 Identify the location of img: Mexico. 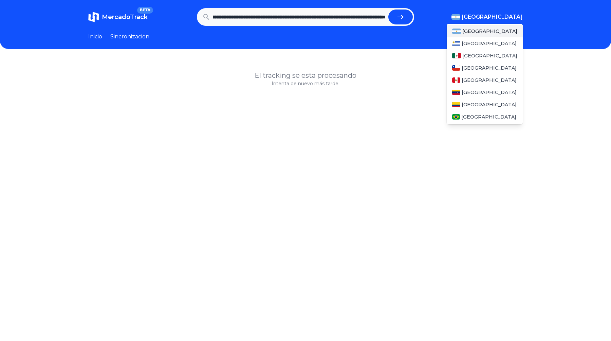
(457, 56).